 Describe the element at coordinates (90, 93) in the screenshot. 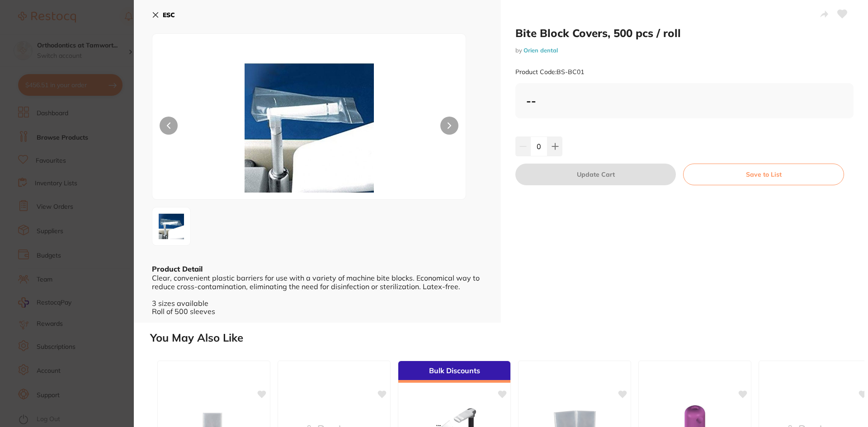

I see `div: message notification from Restocq, Just now. Hi John, ​ Starting 11 August, we’re making some upd...` at that location.